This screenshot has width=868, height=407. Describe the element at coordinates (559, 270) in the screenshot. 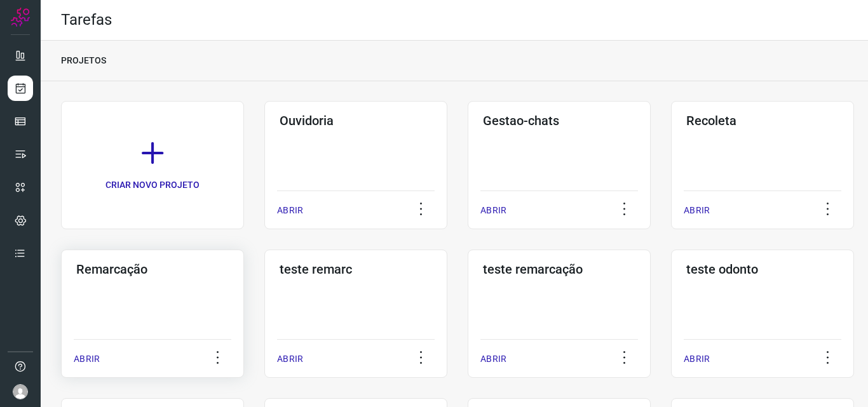

I see `h3: teste remarcação` at that location.